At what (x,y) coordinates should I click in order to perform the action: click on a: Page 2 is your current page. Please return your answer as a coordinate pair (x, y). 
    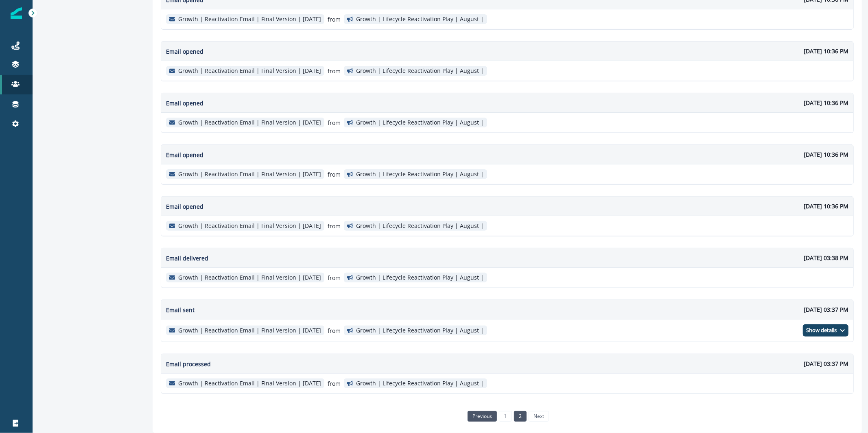
    Looking at the image, I should click on (520, 416).